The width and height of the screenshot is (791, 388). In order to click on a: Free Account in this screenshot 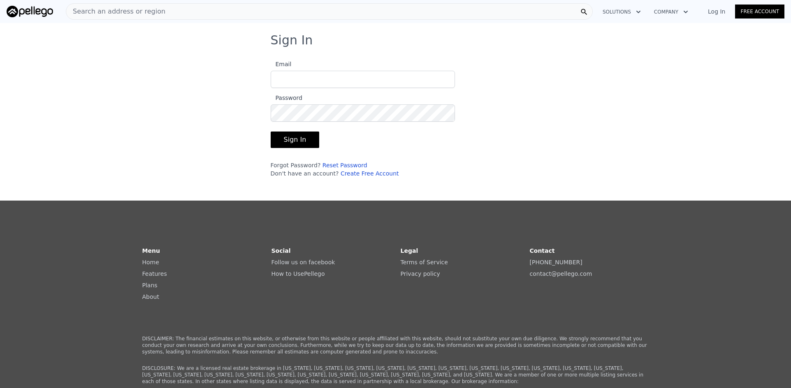, I will do `click(760, 12)`.